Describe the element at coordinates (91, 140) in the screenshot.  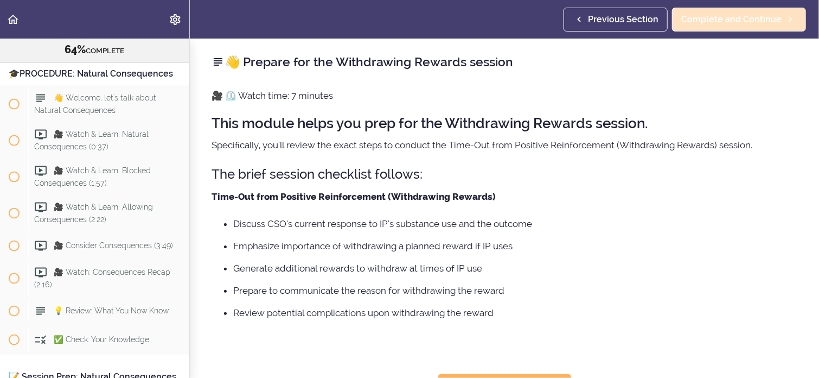
I see `span: 🎥 Watch & Learn: Natural Consequences (0:37)` at that location.